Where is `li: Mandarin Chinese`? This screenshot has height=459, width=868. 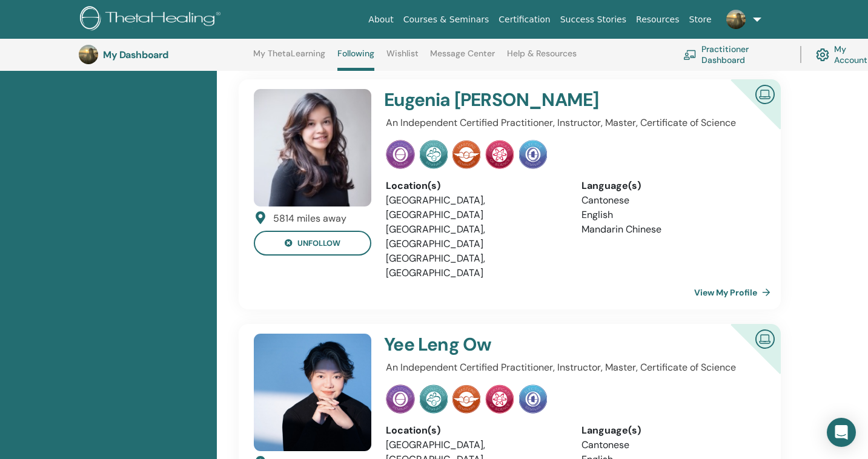
li: Mandarin Chinese is located at coordinates (670, 230).